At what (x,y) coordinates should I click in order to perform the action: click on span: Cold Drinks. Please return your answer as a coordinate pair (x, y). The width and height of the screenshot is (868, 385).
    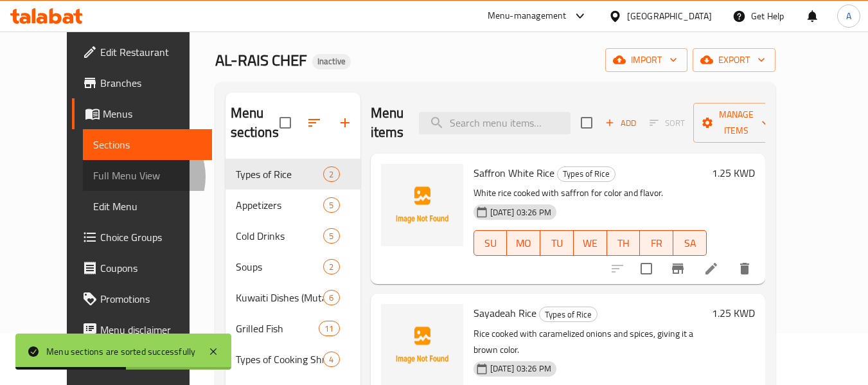
    Looking at the image, I should click on (280, 236).